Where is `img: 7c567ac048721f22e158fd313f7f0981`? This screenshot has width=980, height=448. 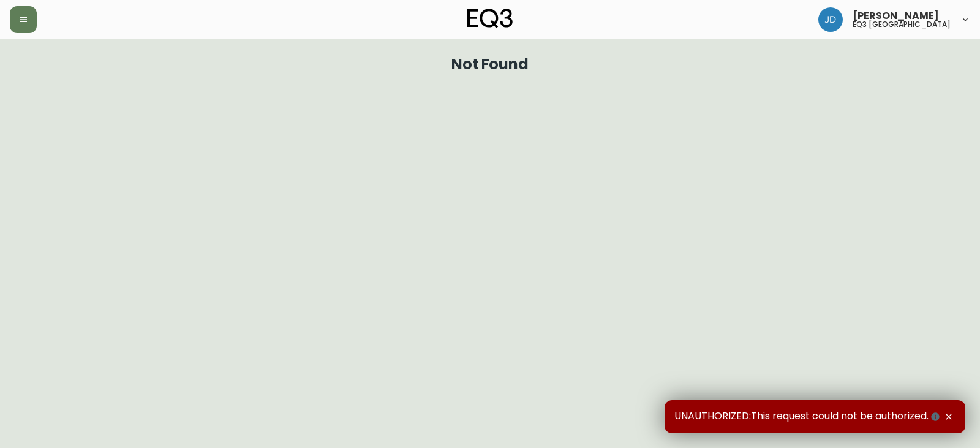 img: 7c567ac048721f22e158fd313f7f0981 is located at coordinates (830, 20).